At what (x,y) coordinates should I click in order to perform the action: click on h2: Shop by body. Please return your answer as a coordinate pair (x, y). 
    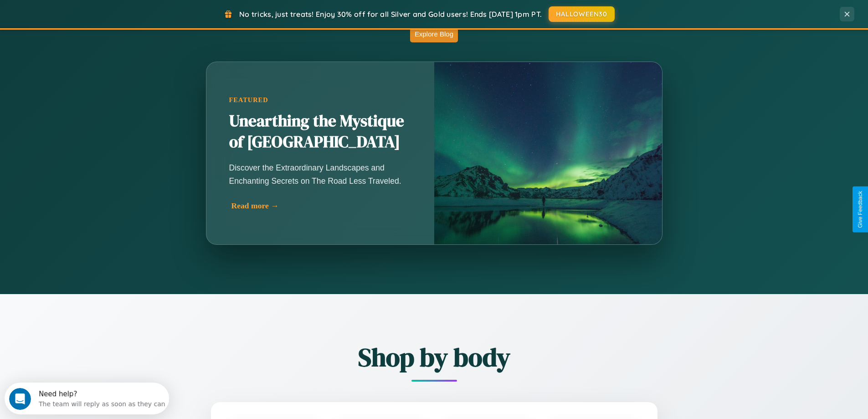
    Looking at the image, I should click on (434, 357).